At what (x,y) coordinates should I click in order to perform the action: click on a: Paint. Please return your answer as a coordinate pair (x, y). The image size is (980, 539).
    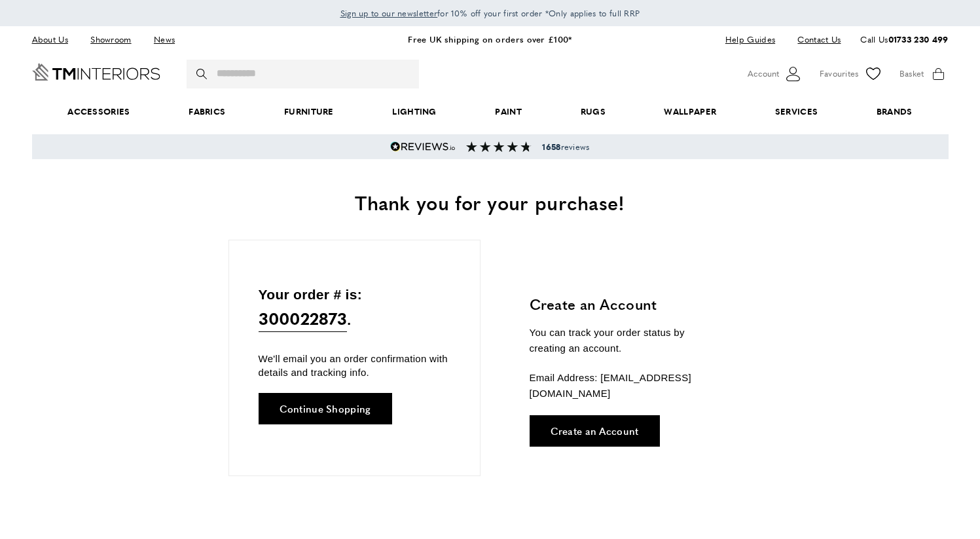
    Looking at the image, I should click on (509, 111).